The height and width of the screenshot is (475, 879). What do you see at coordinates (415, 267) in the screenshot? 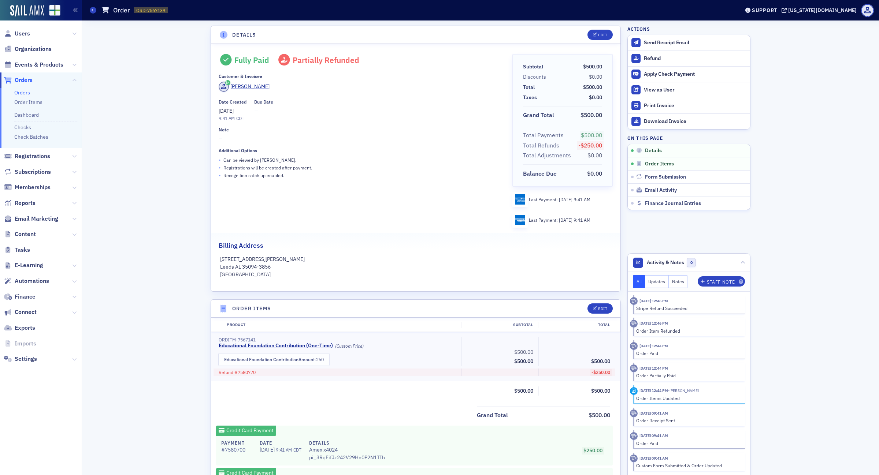
I see `p: Leeds AL 35094-3856` at bounding box center [415, 267].